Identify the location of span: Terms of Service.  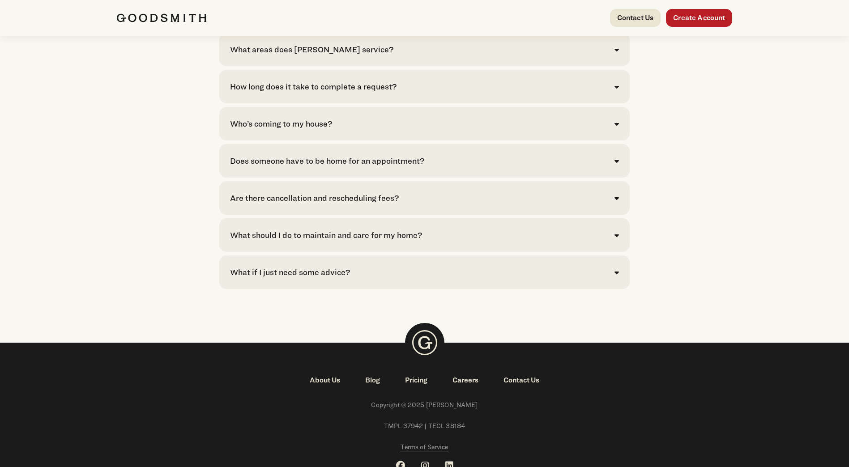
(425, 447).